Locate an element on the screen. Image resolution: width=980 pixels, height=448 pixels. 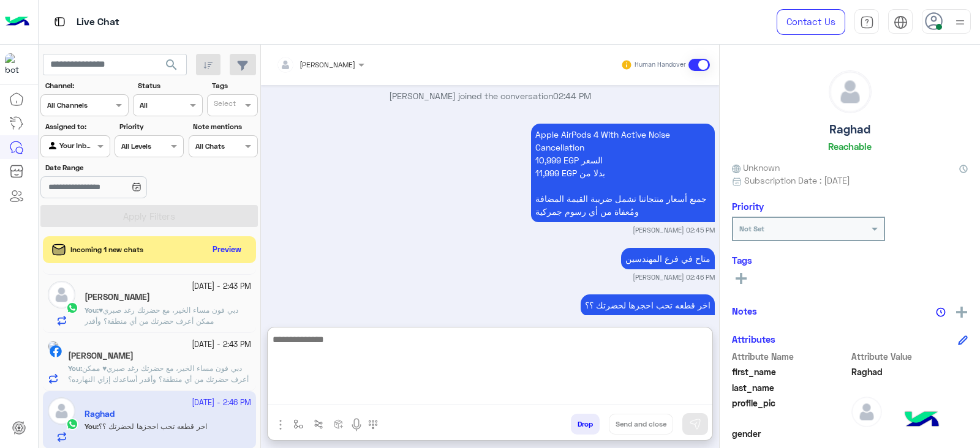
div: Select is located at coordinates (223, 105).